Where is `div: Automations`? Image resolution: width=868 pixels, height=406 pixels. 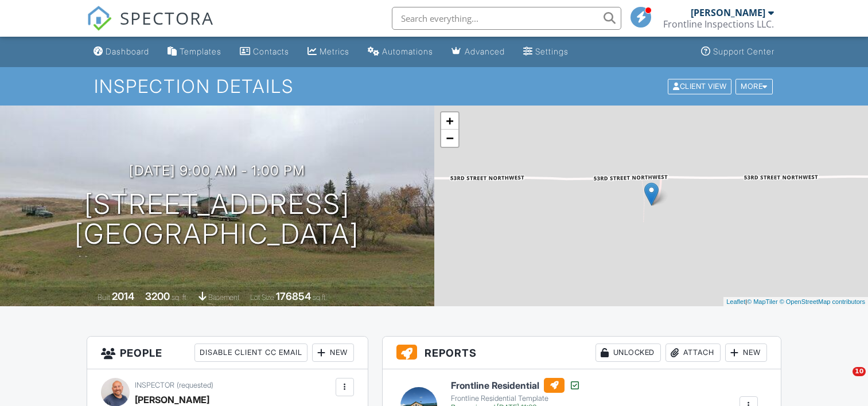 div: Automations is located at coordinates (407, 51).